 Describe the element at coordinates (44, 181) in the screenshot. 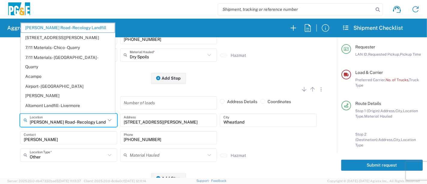

I see `span: Server: 2025.20.0-db47332bad5` at that location.